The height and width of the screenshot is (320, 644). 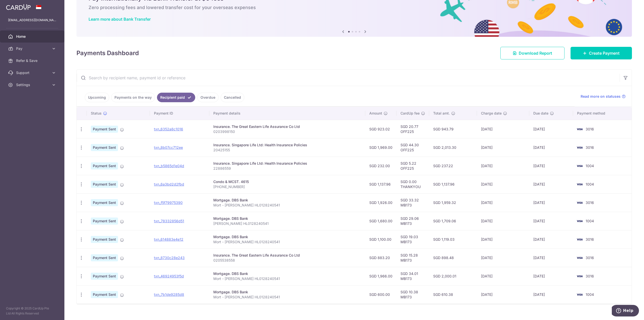 What do you see at coordinates (376, 113) in the screenshot?
I see `span: Amount` at bounding box center [376, 113].